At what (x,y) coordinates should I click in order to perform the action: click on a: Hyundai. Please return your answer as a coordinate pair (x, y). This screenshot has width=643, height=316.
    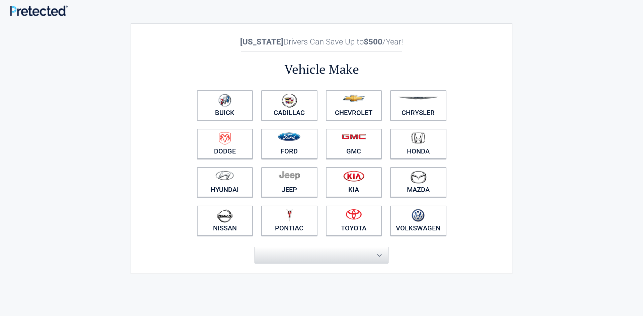
    Looking at the image, I should click on (225, 182).